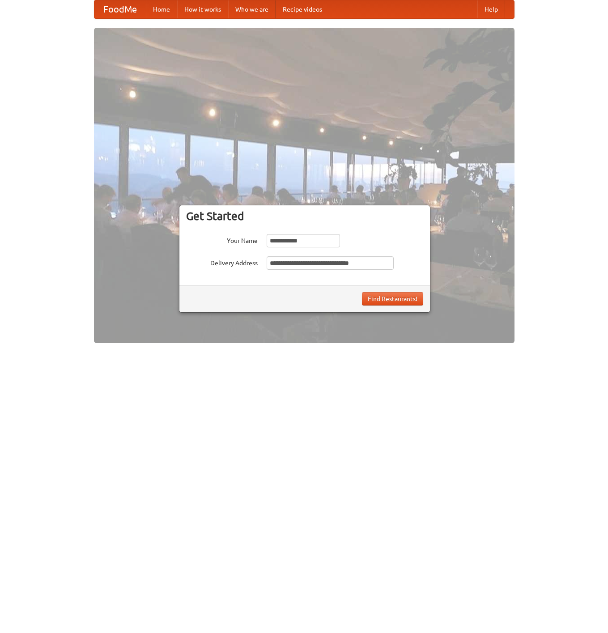 This screenshot has height=633, width=608. What do you see at coordinates (252, 9) in the screenshot?
I see `a: Who we are` at bounding box center [252, 9].